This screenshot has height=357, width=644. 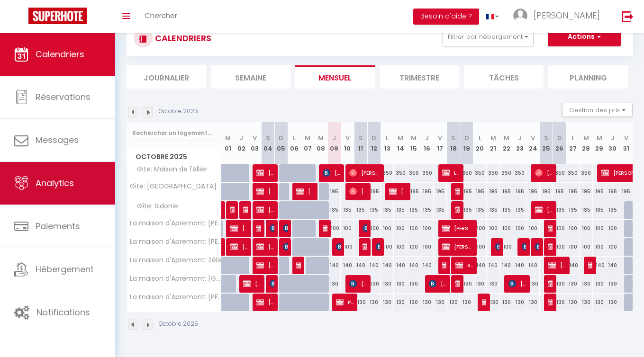 What do you see at coordinates (178, 324) in the screenshot?
I see `p: Octobre 2025` at bounding box center [178, 324].